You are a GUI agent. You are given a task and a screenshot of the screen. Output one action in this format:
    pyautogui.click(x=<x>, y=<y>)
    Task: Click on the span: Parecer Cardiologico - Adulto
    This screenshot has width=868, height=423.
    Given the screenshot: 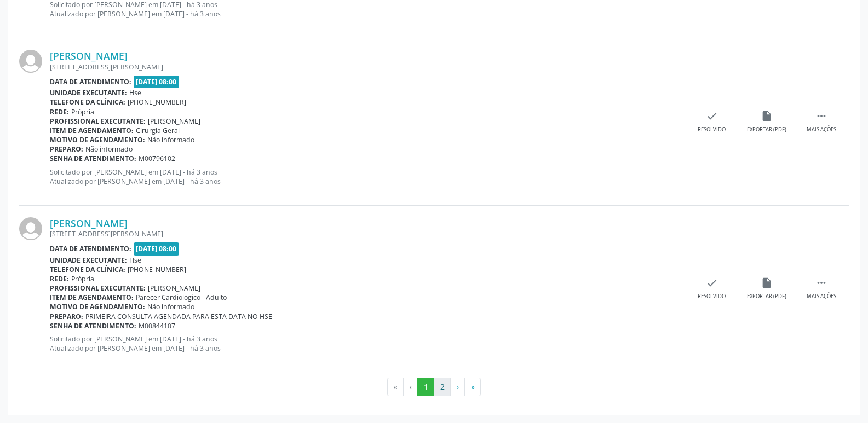 What is the action you would take?
    pyautogui.click(x=181, y=297)
    